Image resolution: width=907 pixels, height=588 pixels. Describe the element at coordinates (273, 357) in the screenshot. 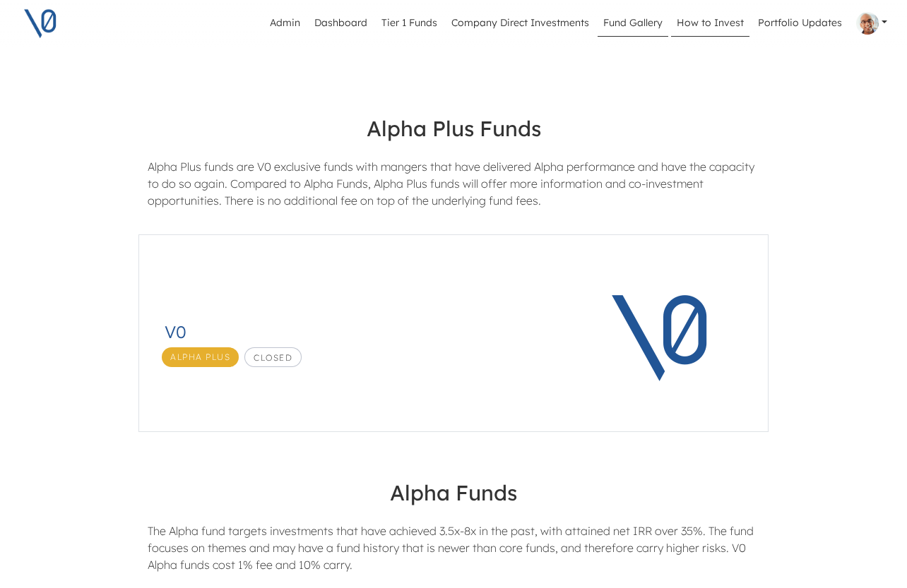

I see `span: Closed` at that location.